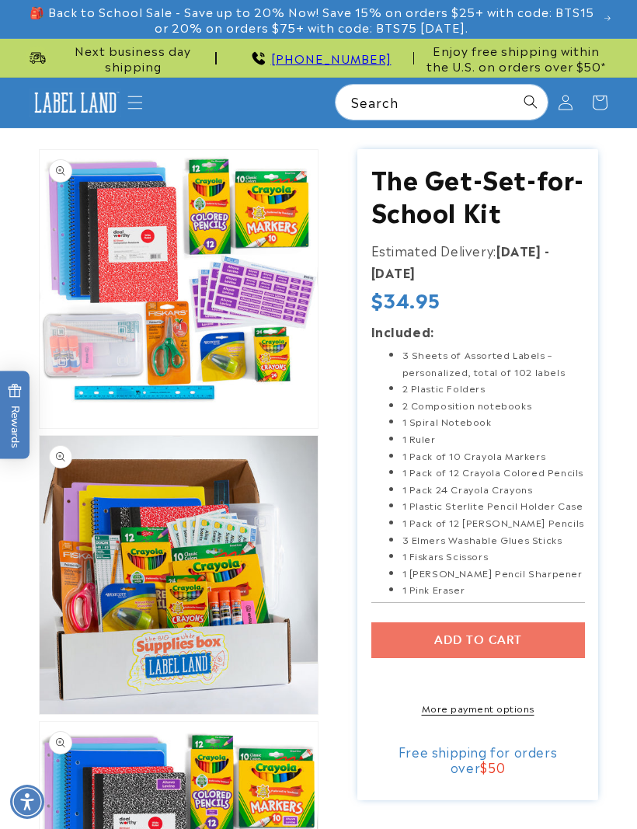 This screenshot has height=829, width=637. Describe the element at coordinates (493, 540) in the screenshot. I see `li: 3 Elmers Washable Glues Sticks` at that location.